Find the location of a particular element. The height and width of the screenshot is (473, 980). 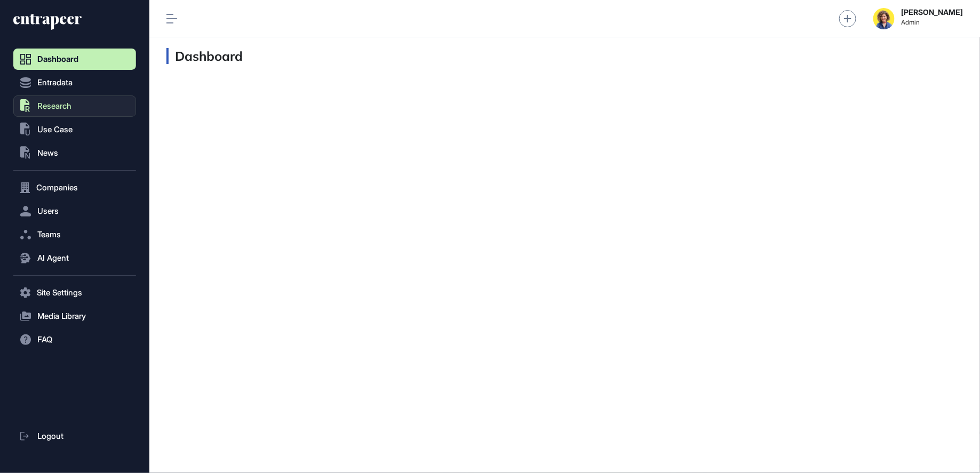

button: FAQ is located at coordinates (75, 340).